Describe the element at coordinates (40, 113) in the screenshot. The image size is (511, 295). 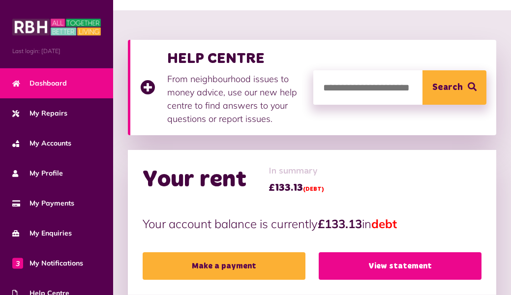
I see `span: My Repairs` at that location.